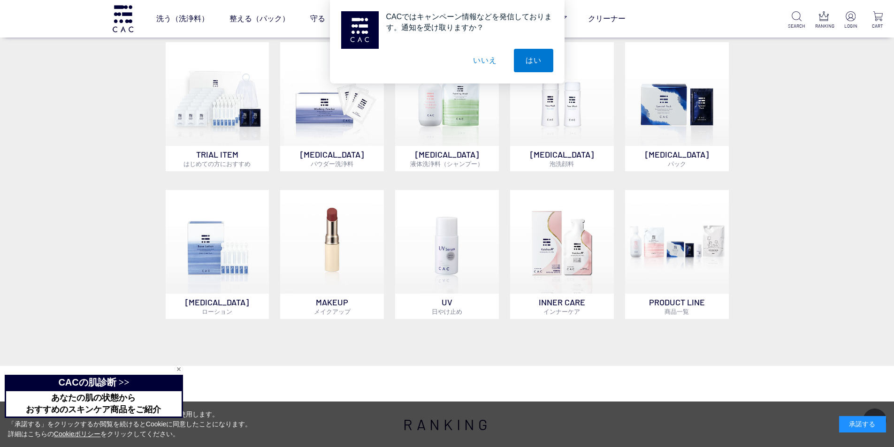 Image resolution: width=894 pixels, height=447 pixels. What do you see at coordinates (332, 306) in the screenshot?
I see `p: MAKEUP` at bounding box center [332, 306].